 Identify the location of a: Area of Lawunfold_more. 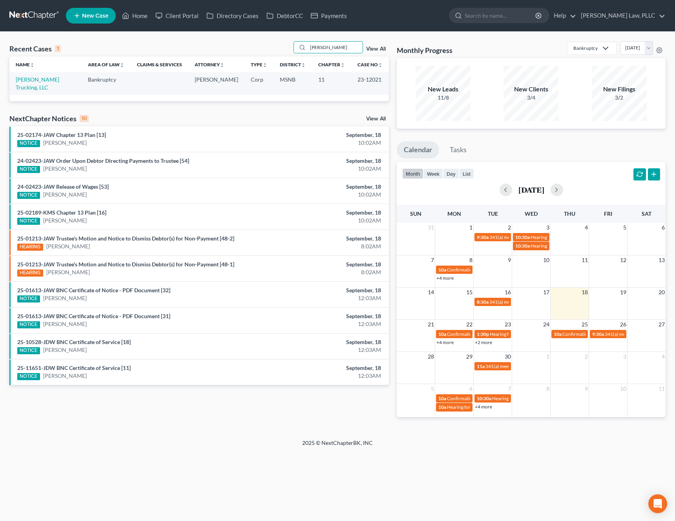
(106, 64).